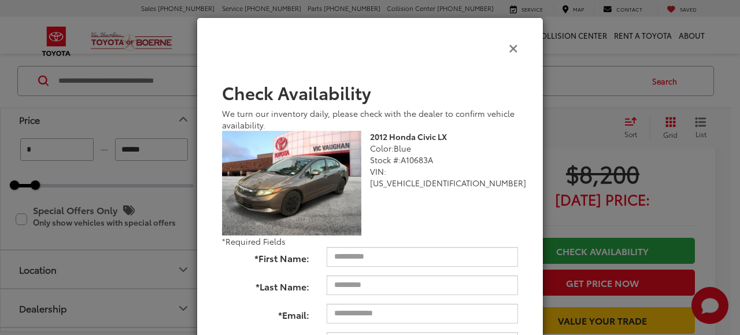 This screenshot has height=335, width=740. I want to click on span: A10683A, so click(417, 160).